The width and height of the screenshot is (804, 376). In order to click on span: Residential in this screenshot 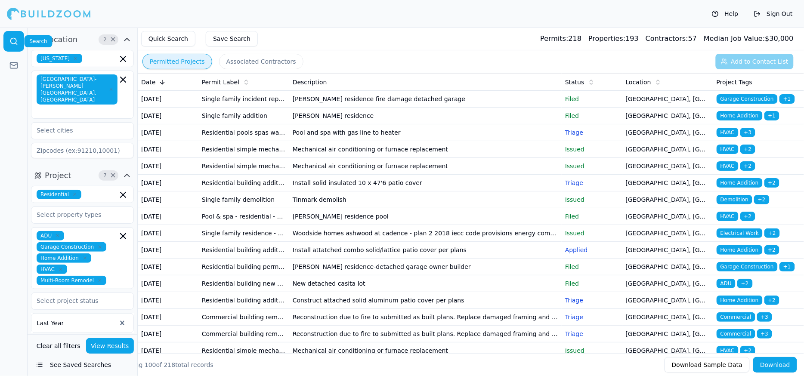, I will do `click(59, 195)`.